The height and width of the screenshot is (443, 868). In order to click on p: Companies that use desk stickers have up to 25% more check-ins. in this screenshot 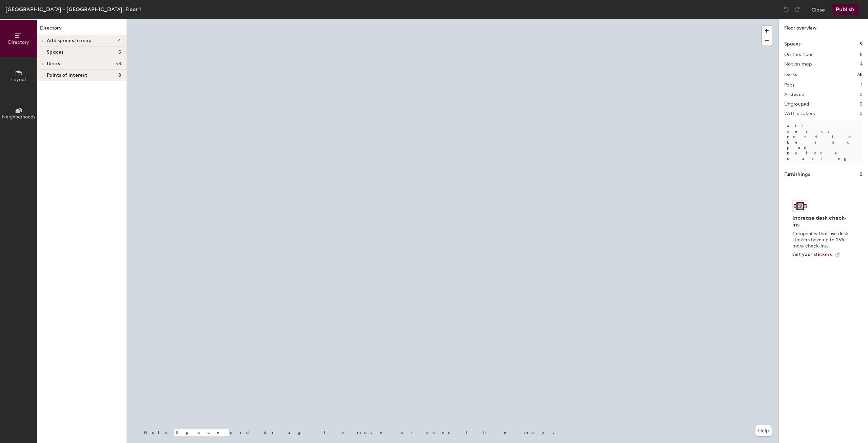, I will do `click(821, 240)`.